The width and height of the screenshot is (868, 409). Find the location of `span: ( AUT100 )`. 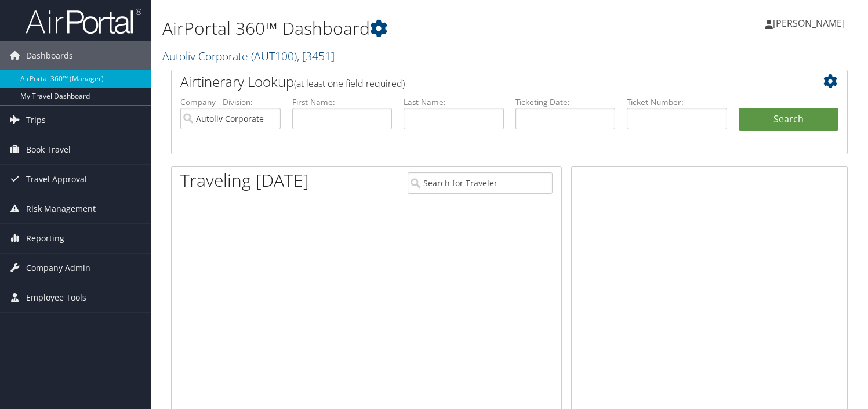

span: ( AUT100 ) is located at coordinates (273, 55).